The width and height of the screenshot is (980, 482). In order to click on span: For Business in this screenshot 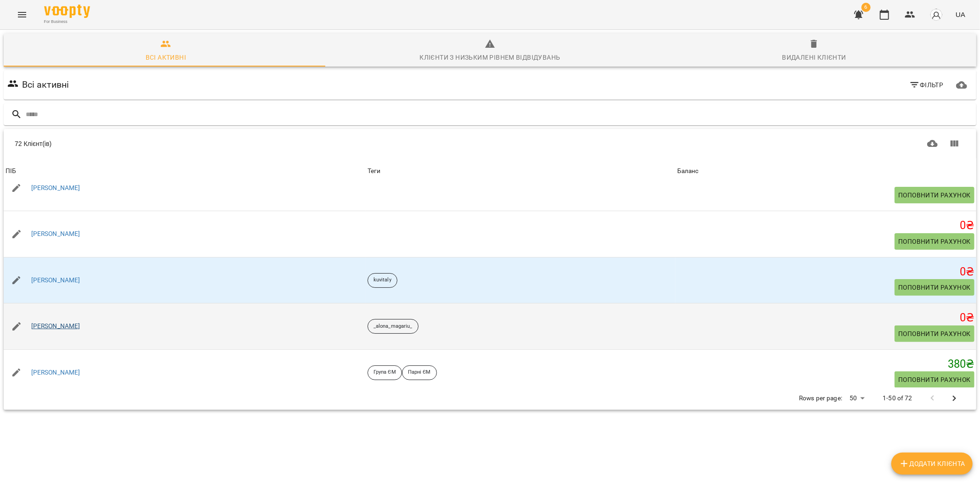, I will do `click(67, 22)`.